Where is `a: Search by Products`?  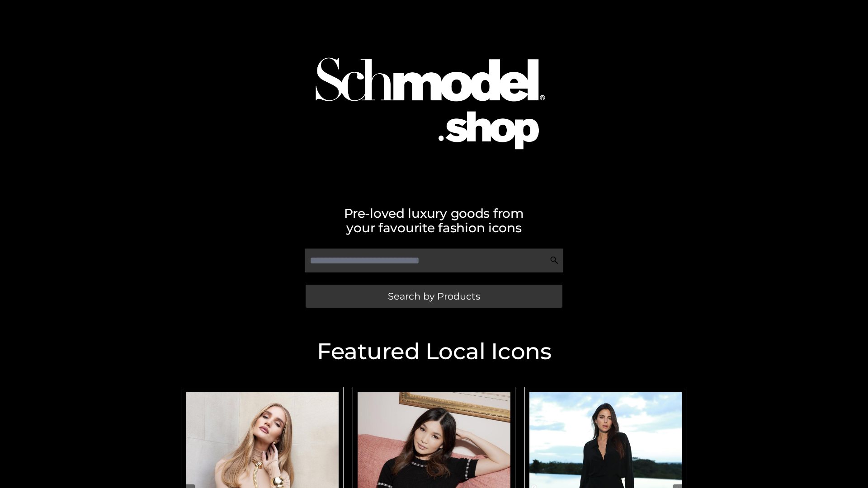
a: Search by Products is located at coordinates (434, 296).